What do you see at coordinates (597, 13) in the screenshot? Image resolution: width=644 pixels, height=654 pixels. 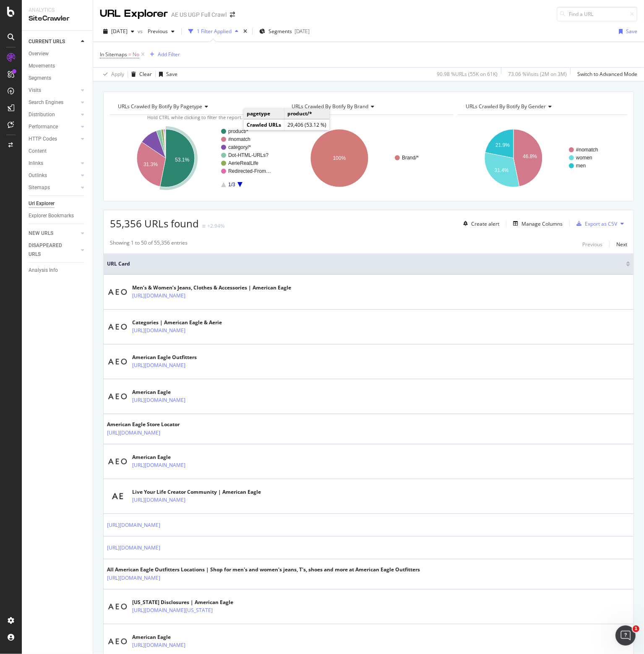 I see `input: Find a URL` at bounding box center [597, 13].